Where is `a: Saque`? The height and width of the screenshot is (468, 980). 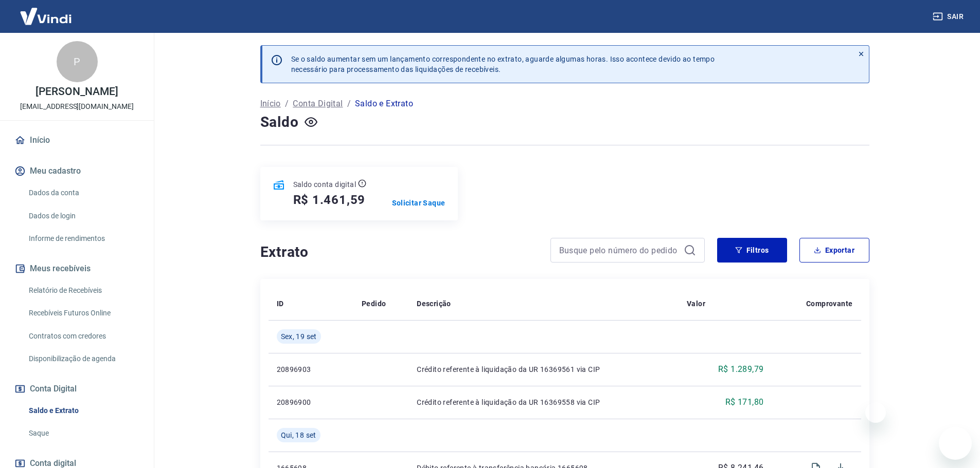
a: Saque is located at coordinates (83, 433).